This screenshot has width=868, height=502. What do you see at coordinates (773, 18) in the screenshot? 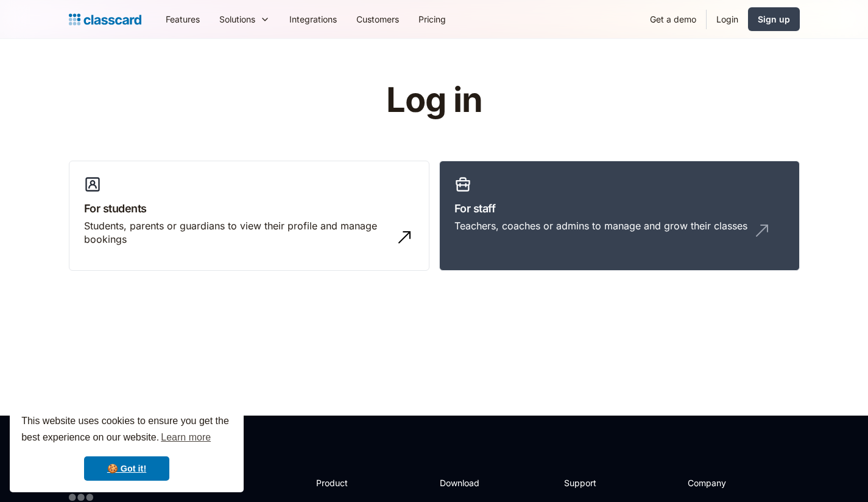
I see `div: Sign up` at bounding box center [773, 18].